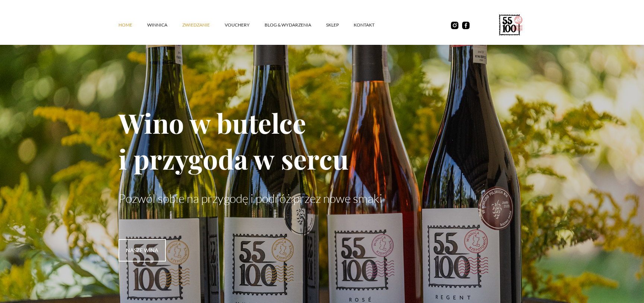 The height and width of the screenshot is (303, 644). I want to click on a: vouchery, so click(245, 25).